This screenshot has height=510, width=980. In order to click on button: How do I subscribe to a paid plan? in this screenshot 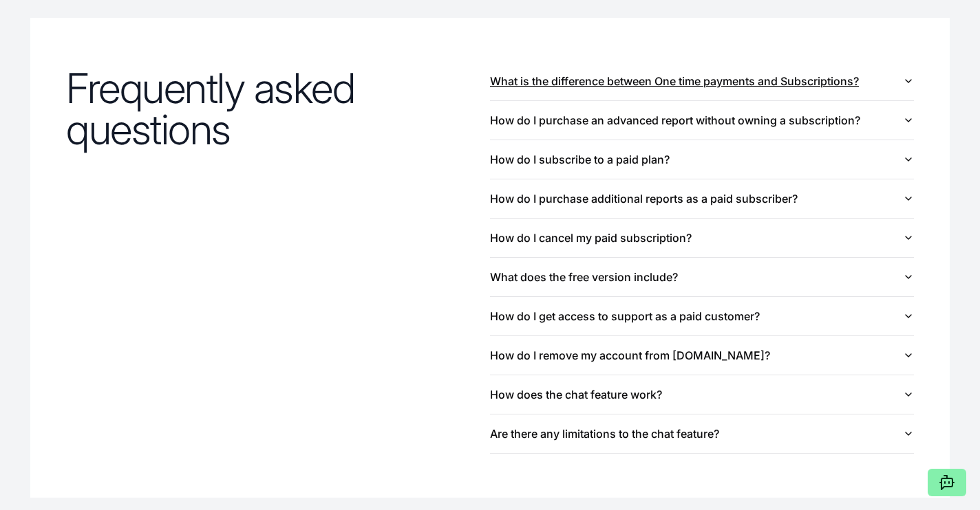, I will do `click(702, 160)`.